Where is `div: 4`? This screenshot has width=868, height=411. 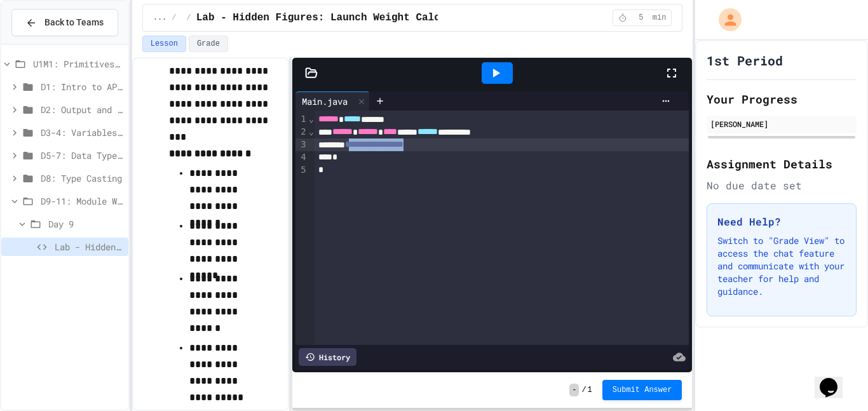
div: 4 is located at coordinates (302, 157).